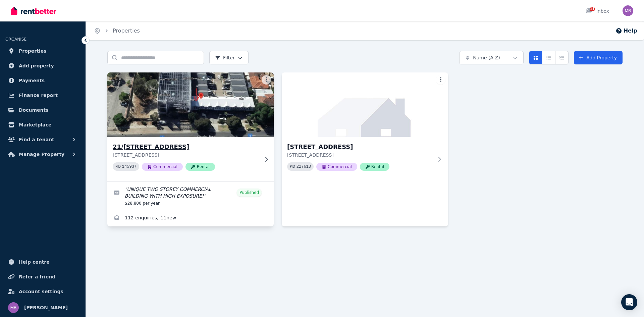 The image size is (644, 317). Describe the element at coordinates (43, 66) in the screenshot. I see `a: Add property` at that location.